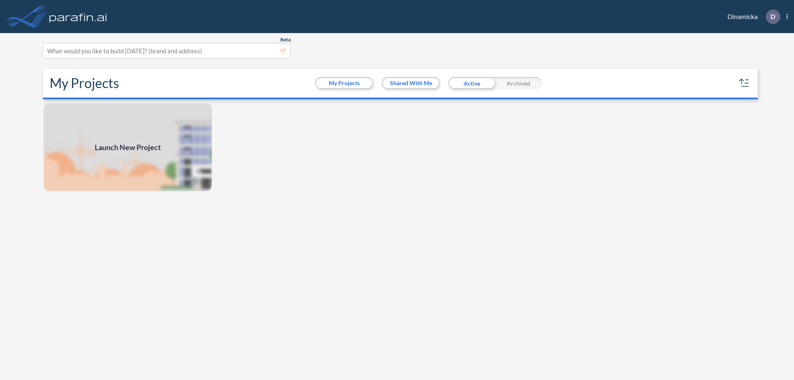 The height and width of the screenshot is (380, 794). What do you see at coordinates (773, 17) in the screenshot?
I see `p: D` at bounding box center [773, 17].